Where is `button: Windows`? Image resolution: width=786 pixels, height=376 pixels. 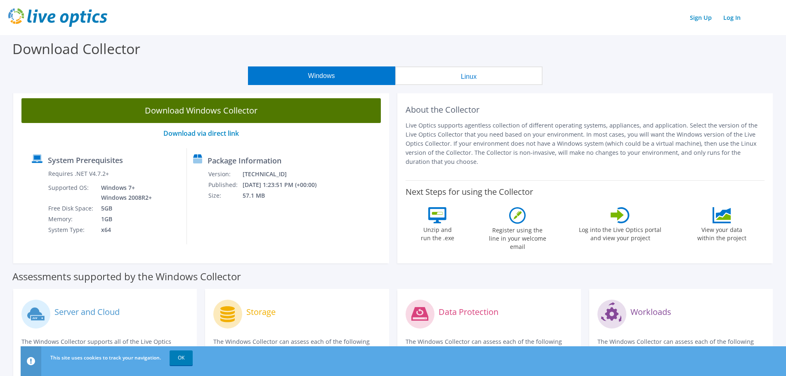 button: Windows is located at coordinates (321, 75).